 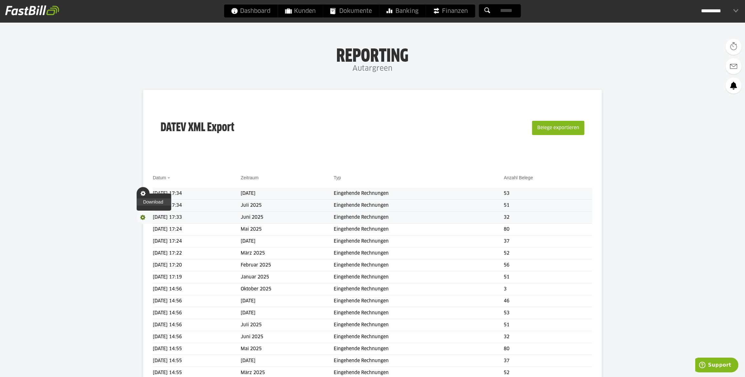 What do you see at coordinates (548, 265) in the screenshot?
I see `td: 56` at bounding box center [548, 265].